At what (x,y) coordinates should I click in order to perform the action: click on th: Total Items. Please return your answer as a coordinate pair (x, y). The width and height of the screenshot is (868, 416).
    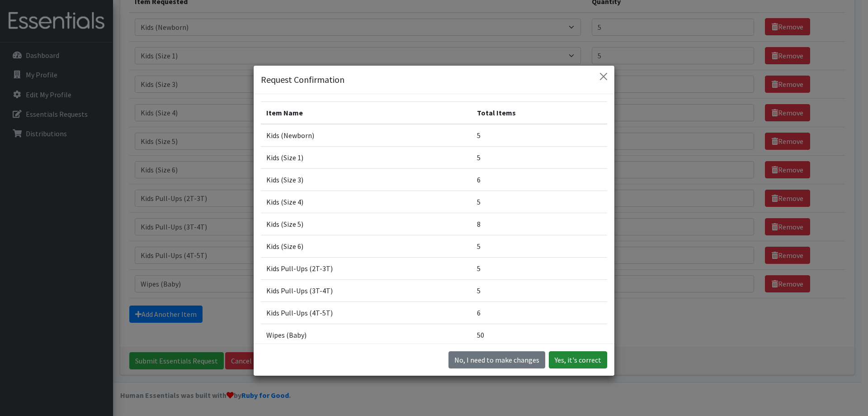
    Looking at the image, I should click on (539, 112).